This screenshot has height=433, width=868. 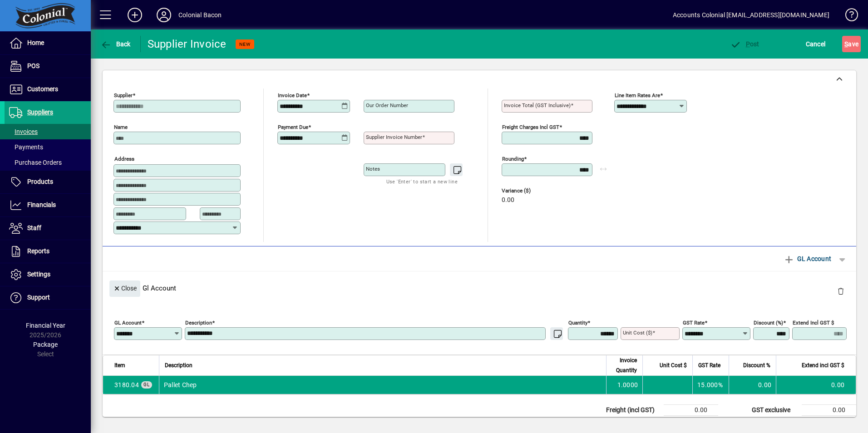 I want to click on span: Invoice Quantity, so click(x=624, y=366).